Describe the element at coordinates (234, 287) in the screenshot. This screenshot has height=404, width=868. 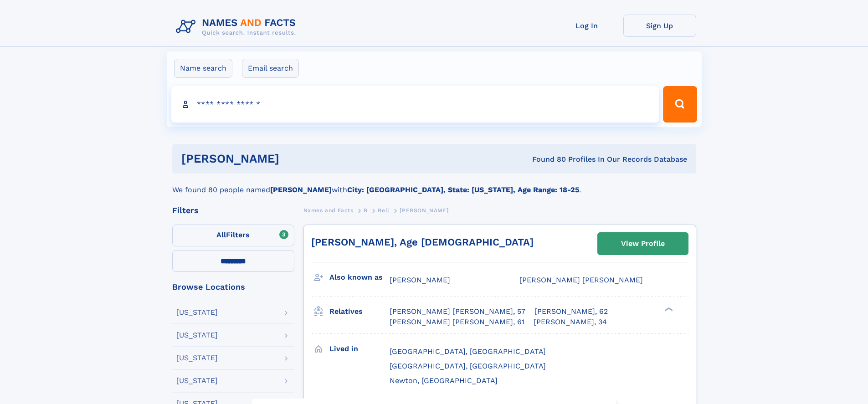
I see `div: Browse Locations` at that location.